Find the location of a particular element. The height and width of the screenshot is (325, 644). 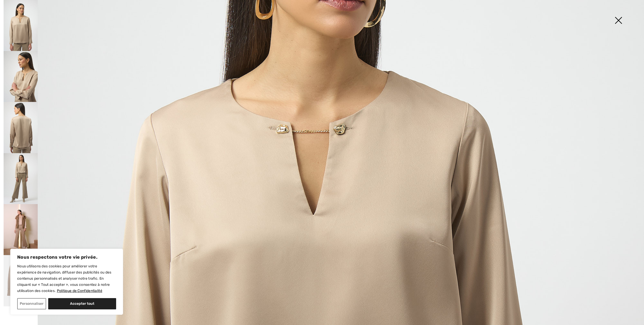

img: Chic &agrave; col en V mod&egrave;le 254135. 3 is located at coordinates (21, 127).